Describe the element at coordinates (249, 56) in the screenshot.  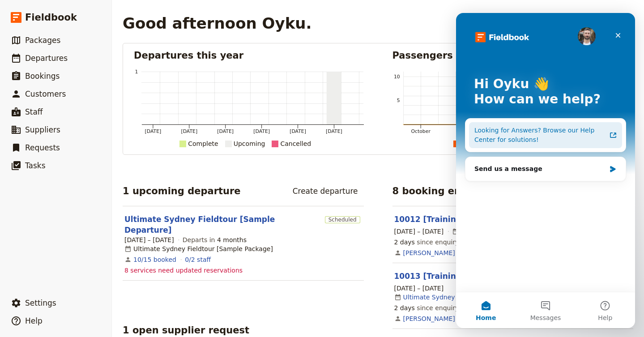
I see `h2: Departures this year` at that location.